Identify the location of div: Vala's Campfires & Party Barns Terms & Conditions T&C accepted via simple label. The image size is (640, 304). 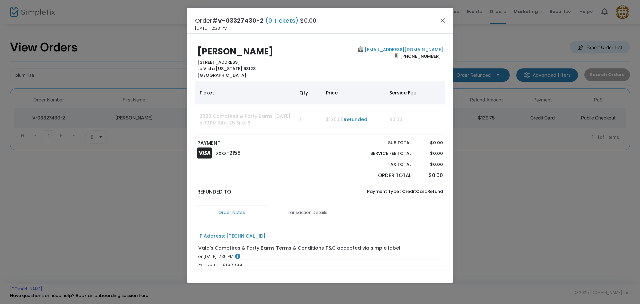
(299, 248).